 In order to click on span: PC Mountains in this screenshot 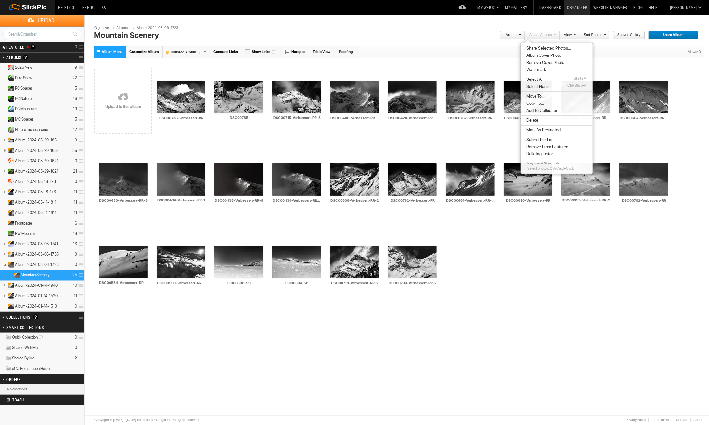, I will do `click(26, 109)`.